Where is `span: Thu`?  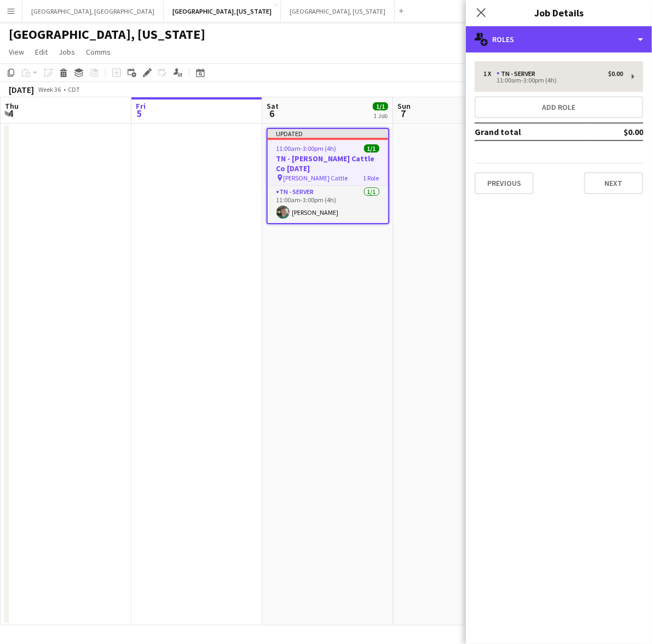
span: Thu is located at coordinates (12, 106).